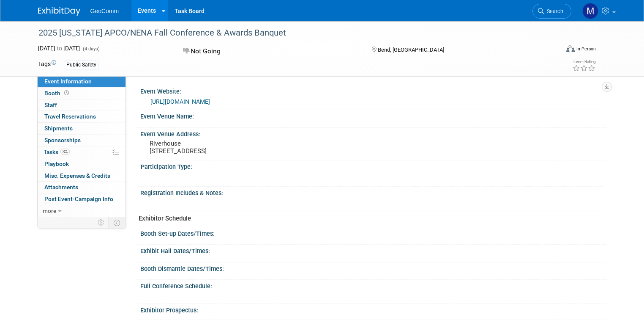  What do you see at coordinates (70, 116) in the screenshot?
I see `span: Travel Reservations` at bounding box center [70, 116].